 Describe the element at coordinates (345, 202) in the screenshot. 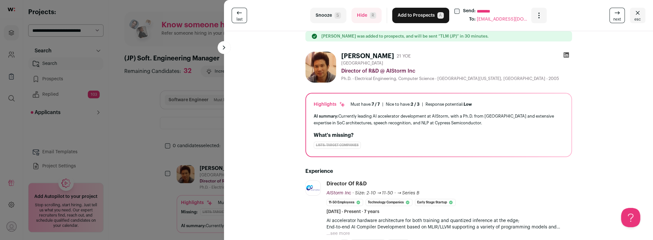

I see `li: 11-50 employees` at that location.